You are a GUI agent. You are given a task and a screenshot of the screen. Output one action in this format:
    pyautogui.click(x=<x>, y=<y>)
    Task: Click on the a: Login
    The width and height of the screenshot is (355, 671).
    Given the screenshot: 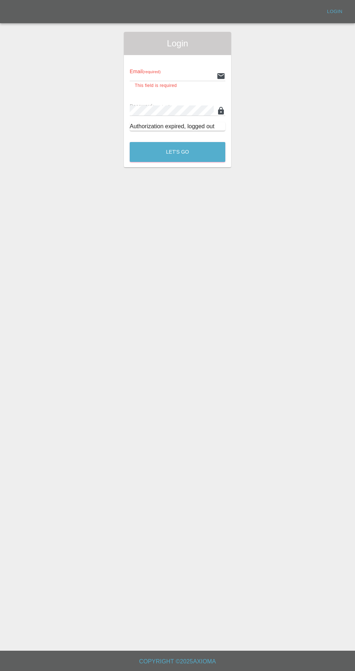 What is the action you would take?
    pyautogui.click(x=335, y=12)
    